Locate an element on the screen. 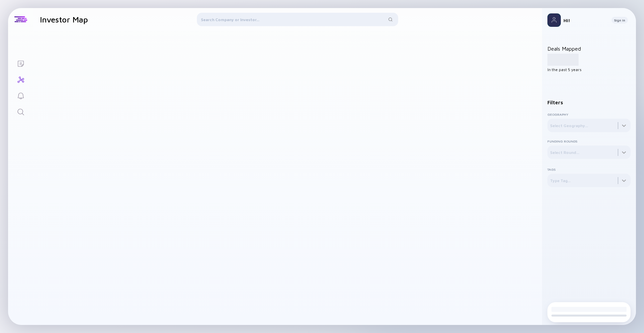  div: Hi! is located at coordinates (584, 20).